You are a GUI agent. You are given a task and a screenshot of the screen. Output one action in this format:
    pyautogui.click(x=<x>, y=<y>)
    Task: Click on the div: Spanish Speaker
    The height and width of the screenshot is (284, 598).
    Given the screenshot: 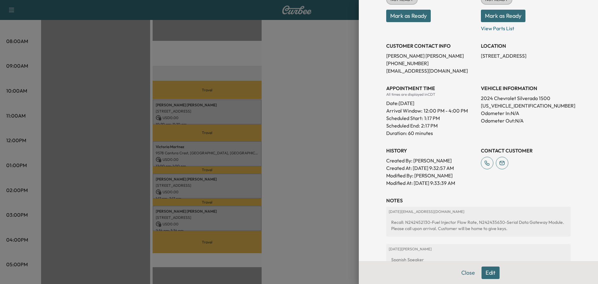 What is the action you would take?
    pyautogui.click(x=478, y=259)
    